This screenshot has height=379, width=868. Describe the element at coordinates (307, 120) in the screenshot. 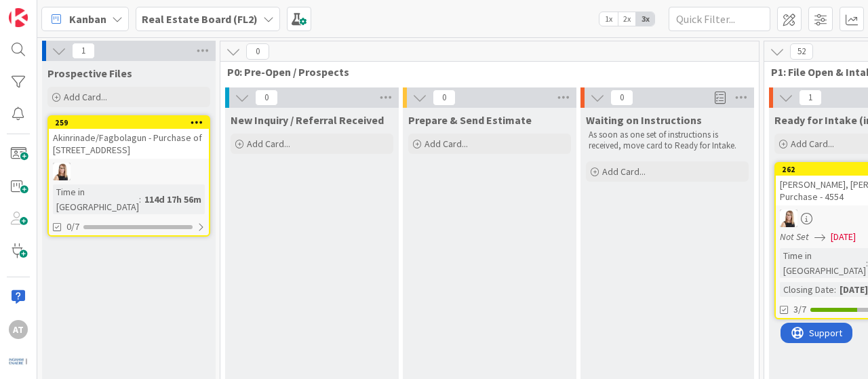

I see `span: New Inquiry / Referral Received` at that location.